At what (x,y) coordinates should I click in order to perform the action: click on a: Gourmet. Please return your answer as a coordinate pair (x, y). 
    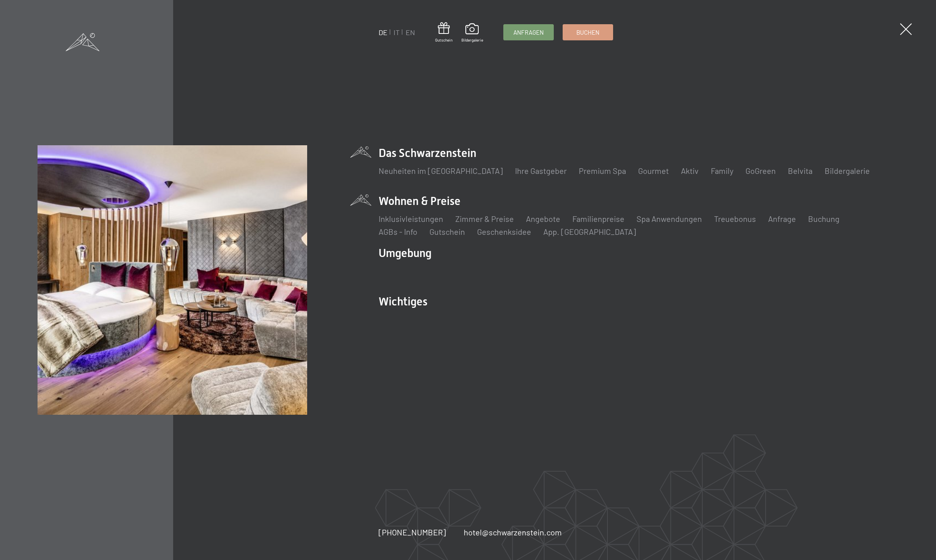
    Looking at the image, I should click on (654, 171).